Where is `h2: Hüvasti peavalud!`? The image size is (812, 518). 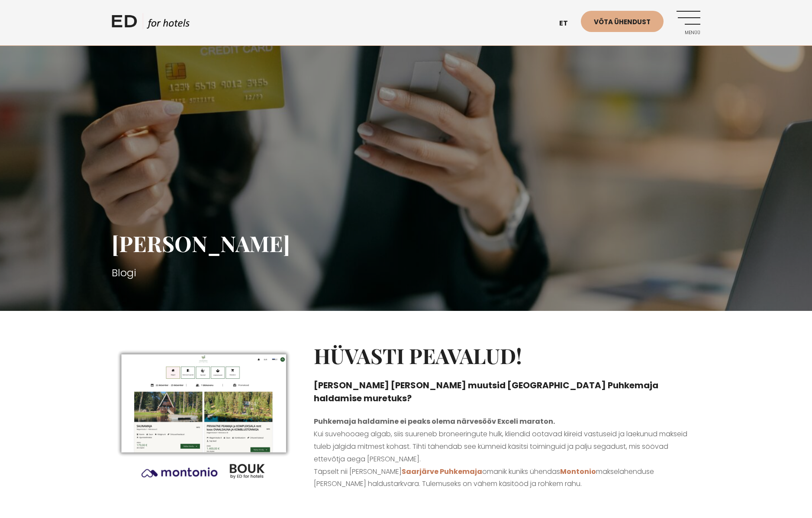 h2: Hüvasti peavalud! is located at coordinates (507, 356).